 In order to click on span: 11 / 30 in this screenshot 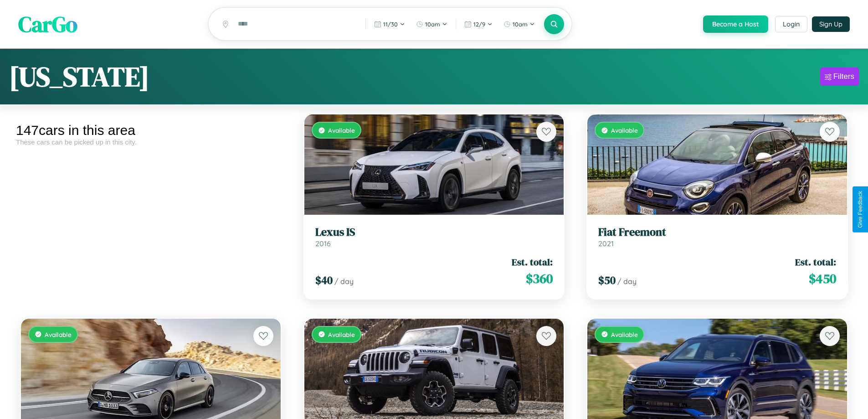, I will do `click(391, 24)`.